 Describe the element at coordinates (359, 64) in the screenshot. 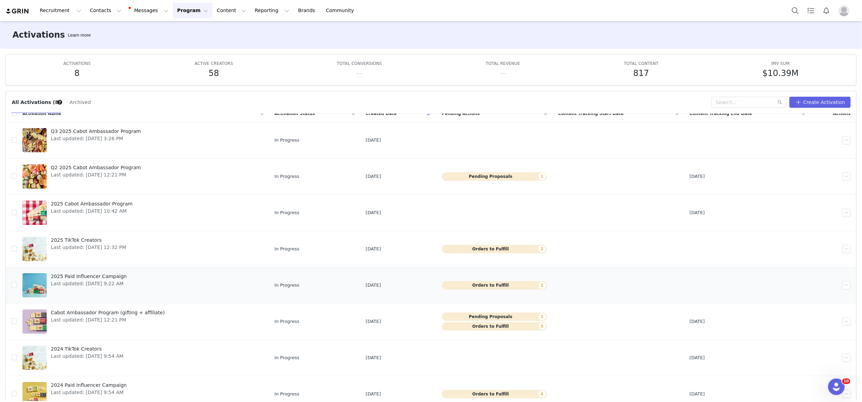

I see `span: TOTAL CONVERSIONS` at that location.